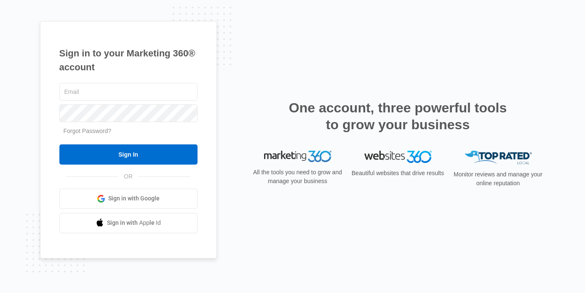 The image size is (585, 293). I want to click on img: Top Rated Local, so click(499, 158).